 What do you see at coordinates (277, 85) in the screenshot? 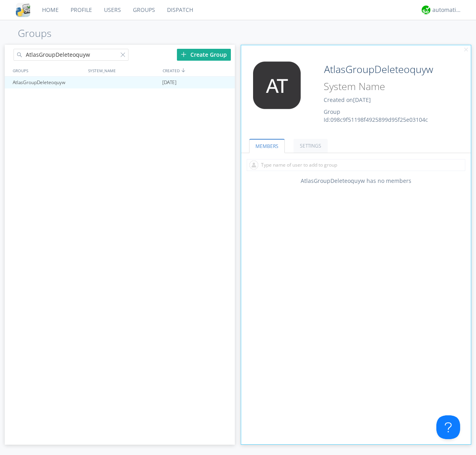
I see `img: 373638.png` at bounding box center [277, 85].